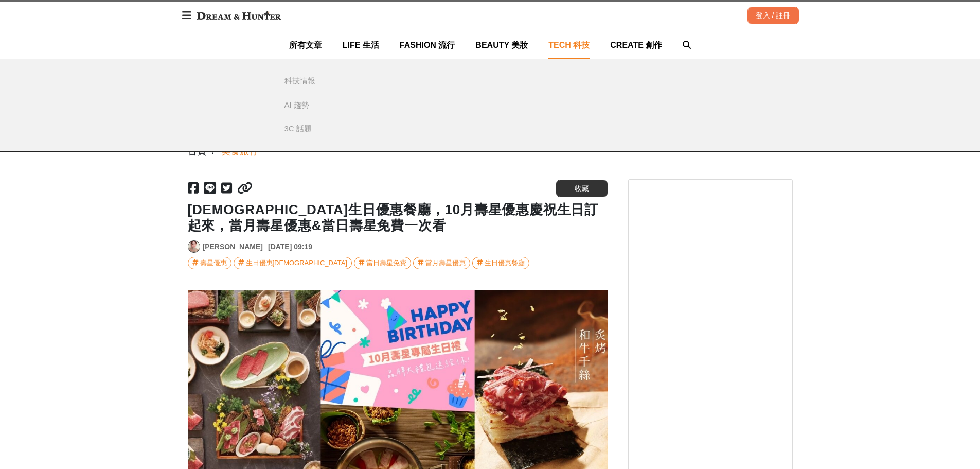  What do you see at coordinates (194, 246) in the screenshot?
I see `a: Avatar` at bounding box center [194, 246].